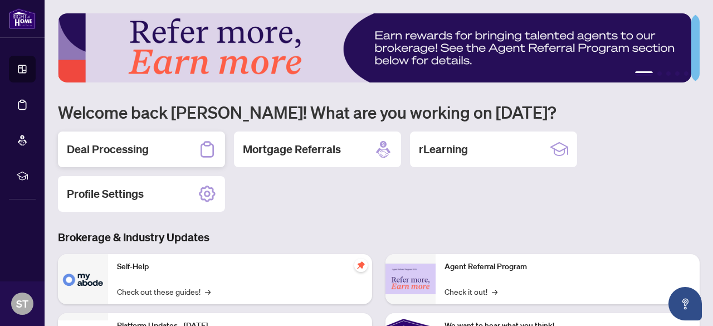 This screenshot has height=326, width=713. What do you see at coordinates (107, 149) in the screenshot?
I see `h2: Deal Processing` at bounding box center [107, 149].